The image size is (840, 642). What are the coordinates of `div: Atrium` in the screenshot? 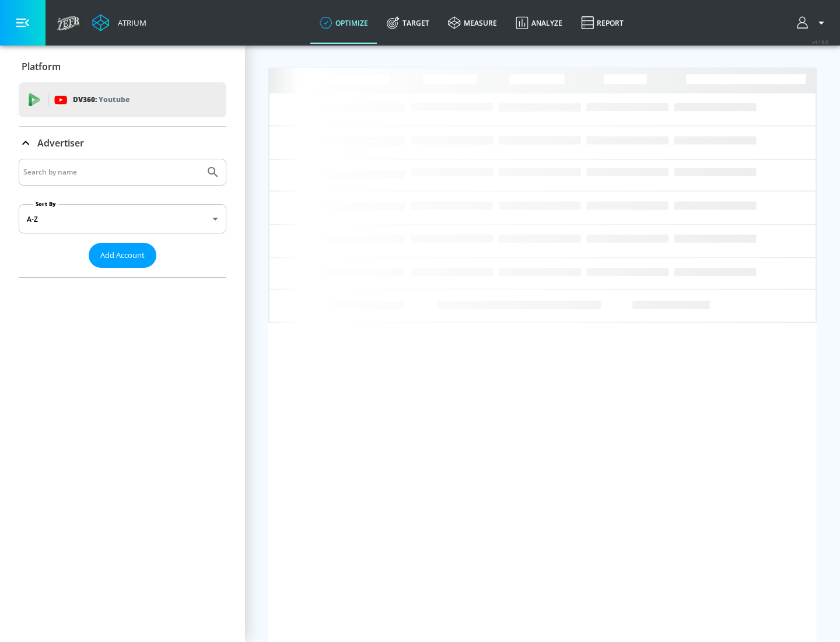 It's located at (130, 22).